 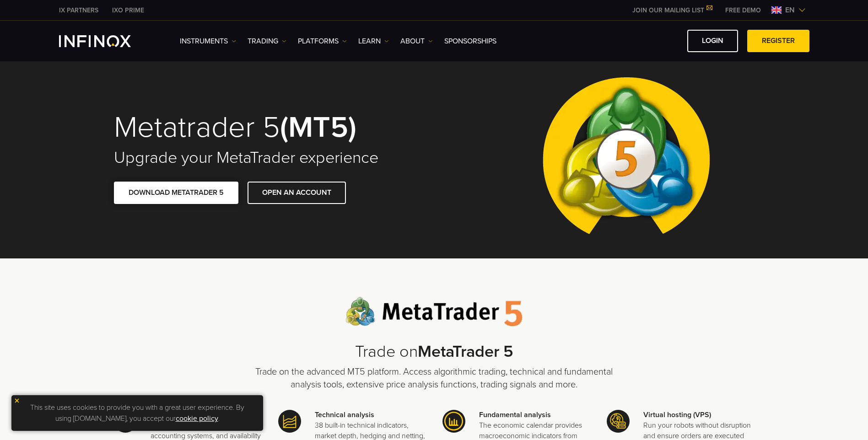 I want to click on a: INFINOX Logo, so click(x=105, y=41).